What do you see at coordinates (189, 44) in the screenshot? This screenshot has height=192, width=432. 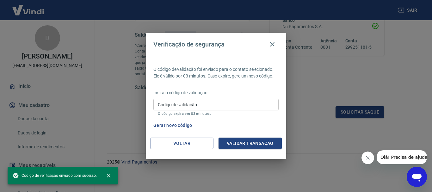 I see `h4: Verificação de segurança` at bounding box center [189, 44].